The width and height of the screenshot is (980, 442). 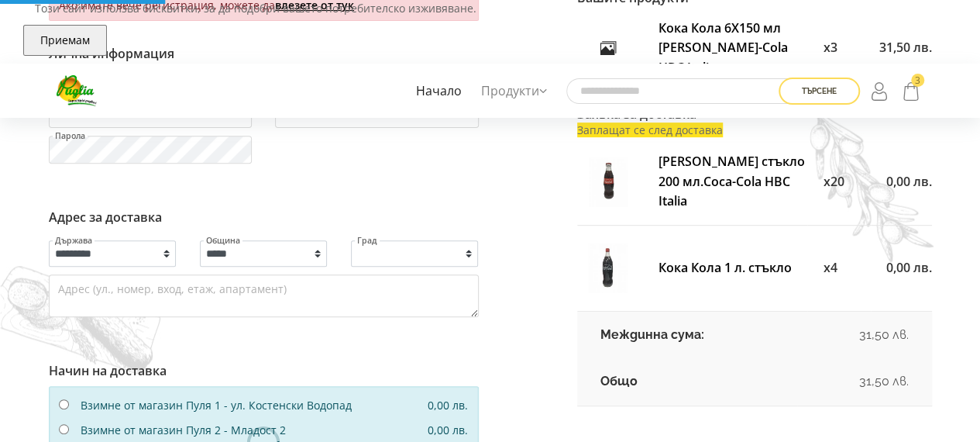 I want to click on input: Взимне от магазин Пуля 1 - ул. Костенски Водопад 0,00 лв., so click(x=63, y=404).